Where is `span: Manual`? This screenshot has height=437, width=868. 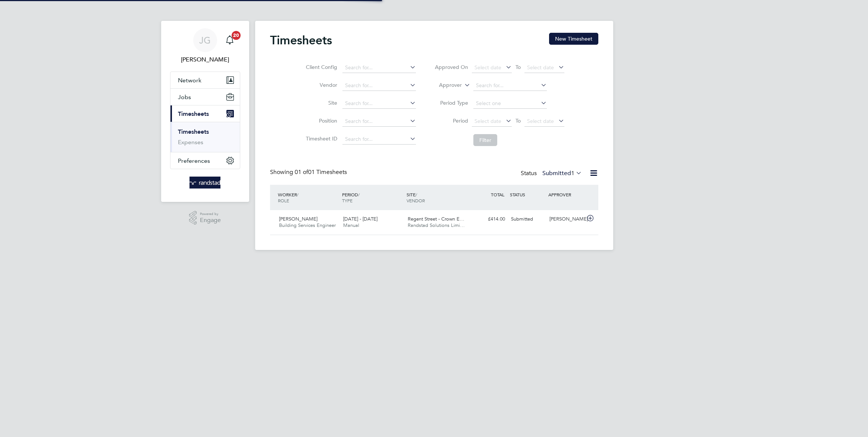
span: Manual is located at coordinates (351, 225).